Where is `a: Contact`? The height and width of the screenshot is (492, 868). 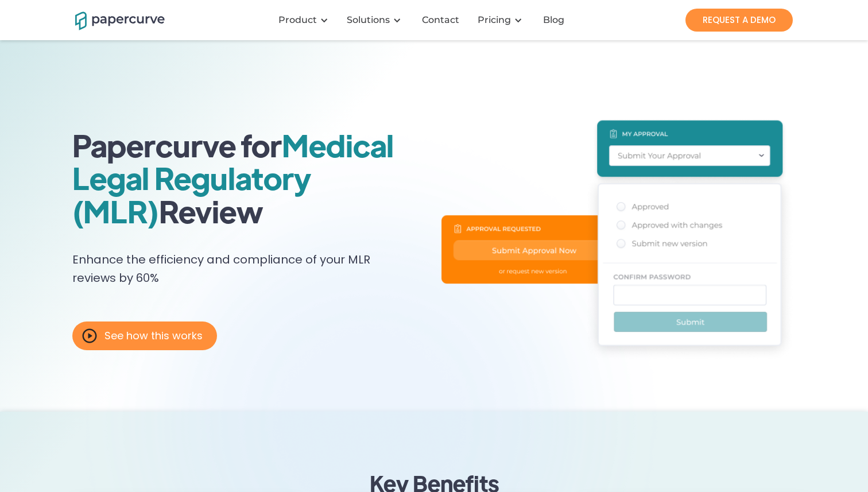
a: Contact is located at coordinates (442, 20).